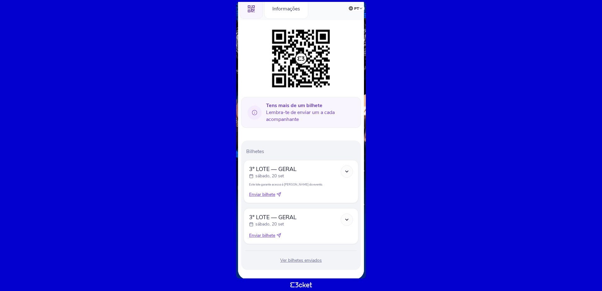  I want to click on div: Ver bilhetes enviados, so click(301, 261).